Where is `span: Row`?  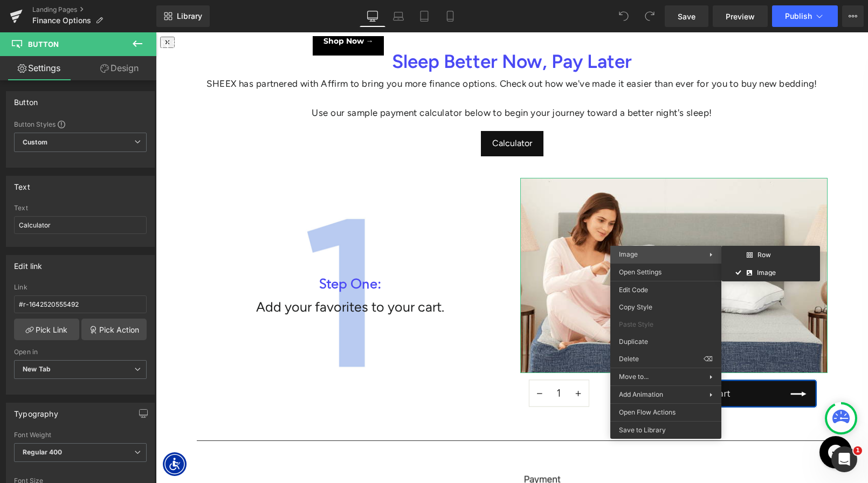 span: Row is located at coordinates (764, 255).